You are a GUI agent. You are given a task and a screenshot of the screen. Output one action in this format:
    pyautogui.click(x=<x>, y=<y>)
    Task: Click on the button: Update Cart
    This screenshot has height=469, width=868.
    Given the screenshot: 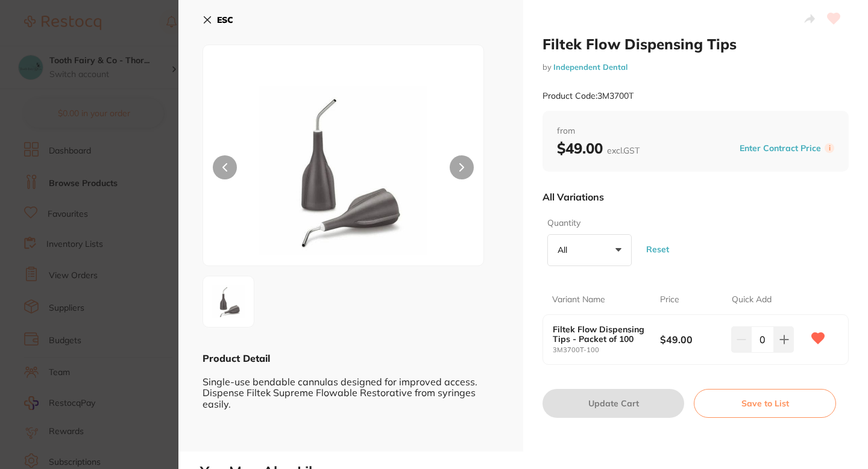 What is the action you would take?
    pyautogui.click(x=613, y=403)
    